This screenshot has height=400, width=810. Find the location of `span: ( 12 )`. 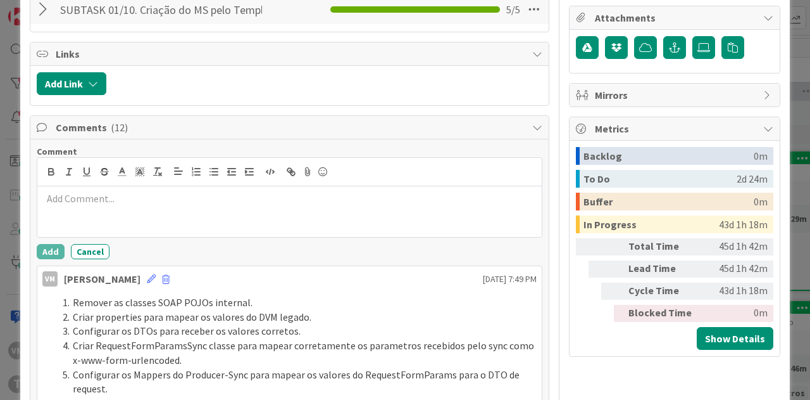

span: ( 12 ) is located at coordinates (119, 127).